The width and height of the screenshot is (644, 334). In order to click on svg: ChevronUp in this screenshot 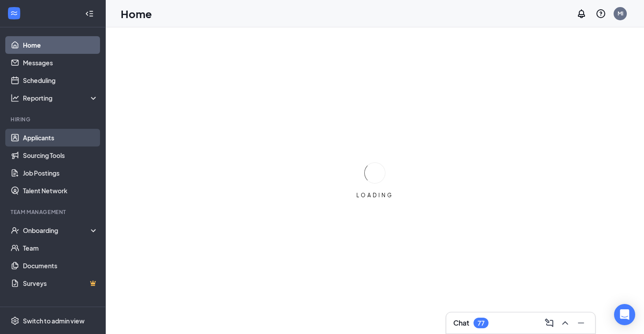, I will do `click(565, 323)`.